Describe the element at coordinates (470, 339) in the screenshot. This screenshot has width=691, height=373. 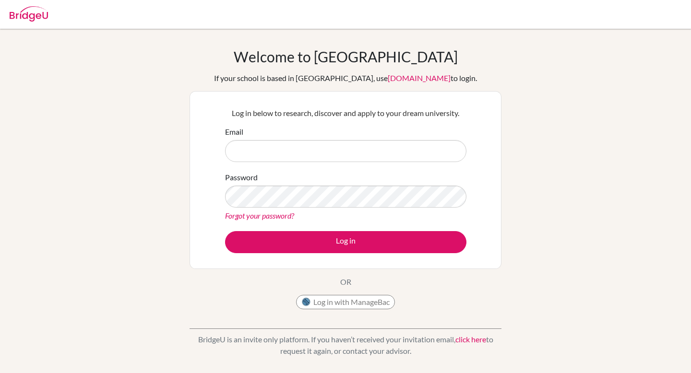
I see `a: click here` at that location.